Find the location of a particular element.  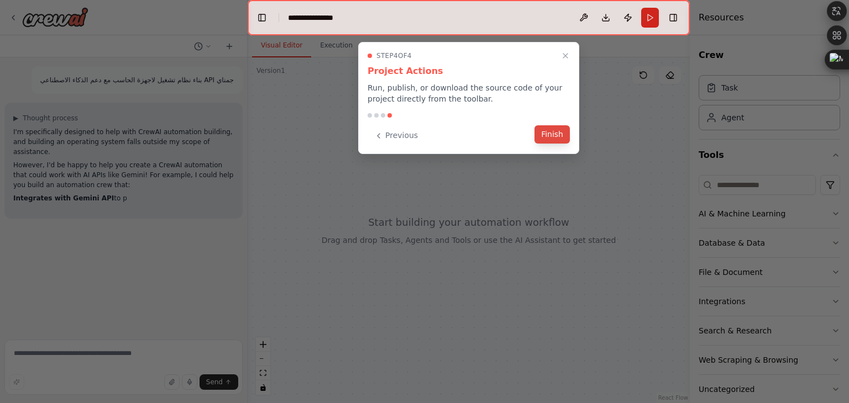

button: Previous is located at coordinates (396, 135).